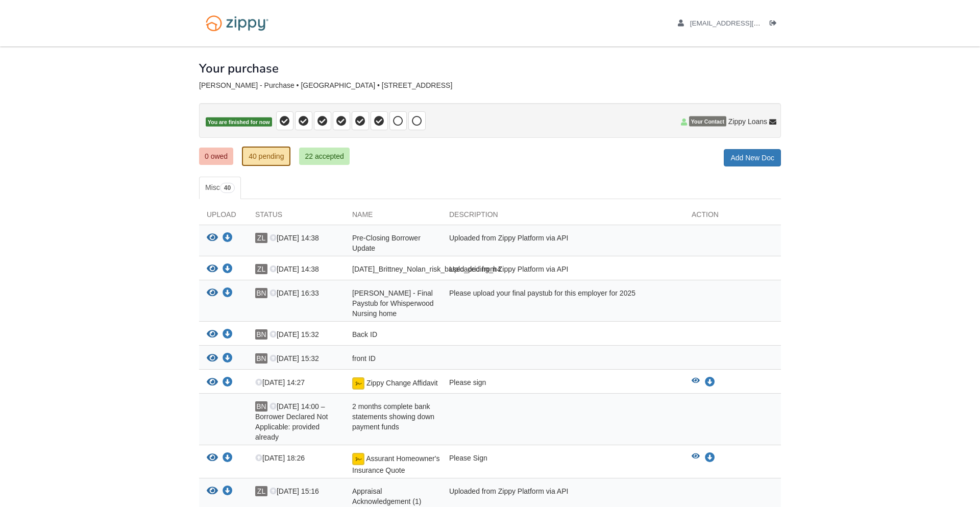 This screenshot has width=980, height=507. What do you see at coordinates (296, 217) in the screenshot?
I see `div: Status` at bounding box center [296, 217].